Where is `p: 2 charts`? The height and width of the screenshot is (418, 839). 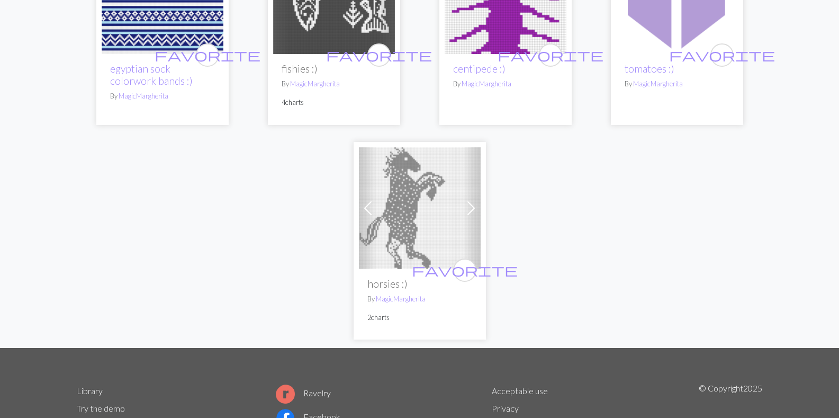 p: 2 charts is located at coordinates (420, 317).